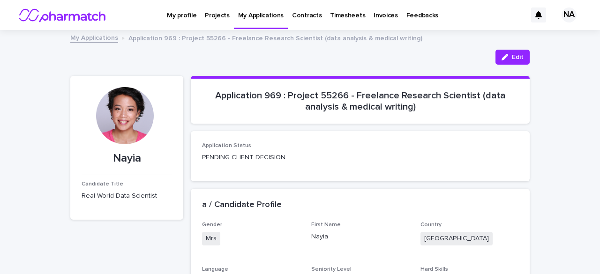 The height and width of the screenshot is (274, 600). What do you see at coordinates (569, 15) in the screenshot?
I see `div: NA` at bounding box center [569, 15].